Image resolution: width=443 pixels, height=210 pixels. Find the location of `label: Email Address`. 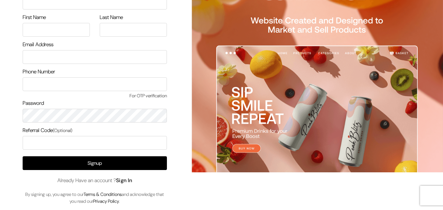

label: Email Address is located at coordinates (38, 45).